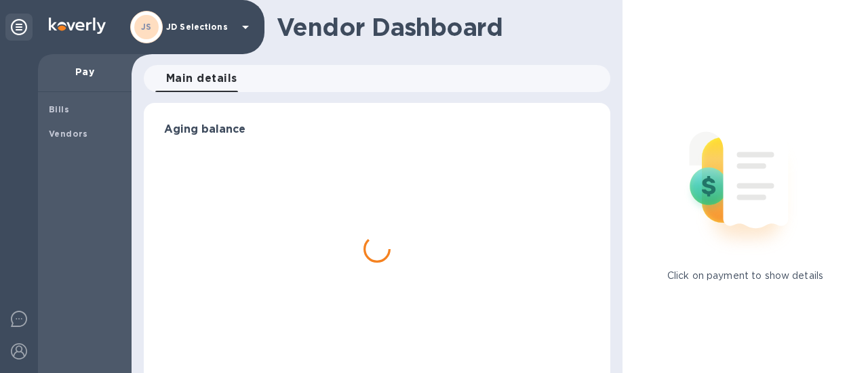 The image size is (868, 373). I want to click on p: Click on payment to show details, so click(745, 276).